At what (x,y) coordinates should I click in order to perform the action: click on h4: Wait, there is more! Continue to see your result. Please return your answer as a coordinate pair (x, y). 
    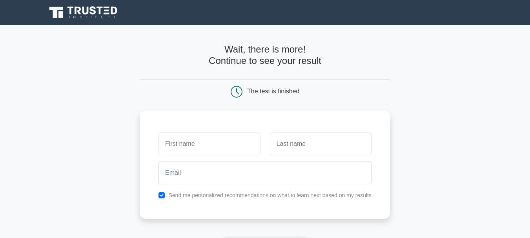
    Looking at the image, I should click on (265, 55).